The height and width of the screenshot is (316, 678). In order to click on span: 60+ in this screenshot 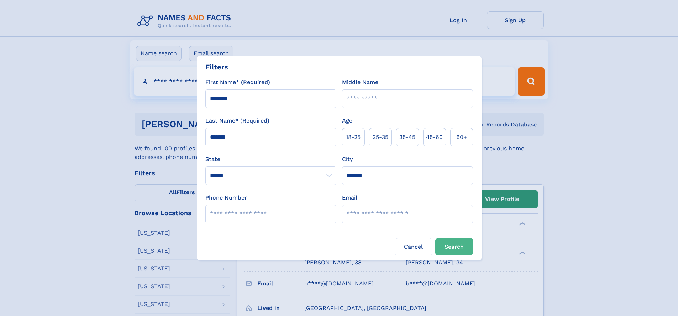, I will do `click(462, 137)`.